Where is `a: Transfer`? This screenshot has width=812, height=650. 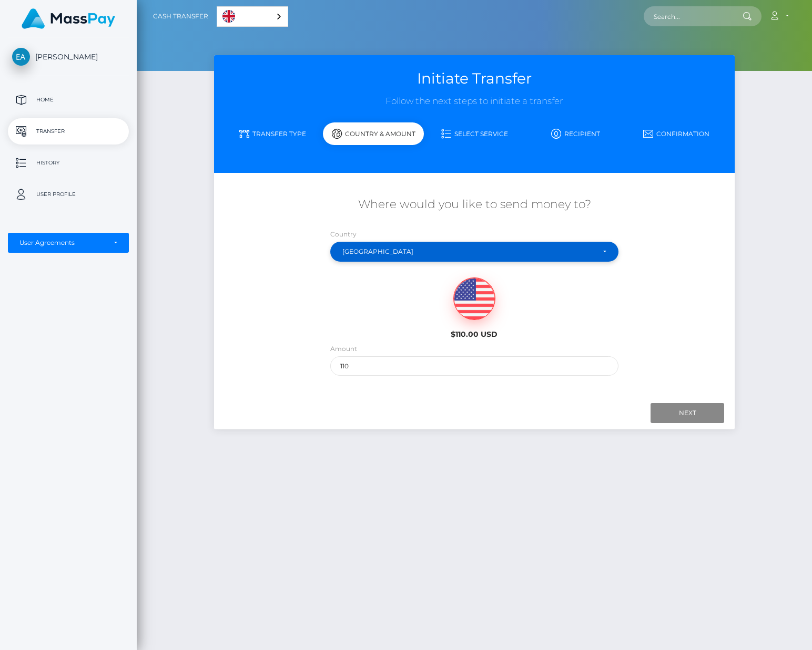 a: Transfer is located at coordinates (68, 131).